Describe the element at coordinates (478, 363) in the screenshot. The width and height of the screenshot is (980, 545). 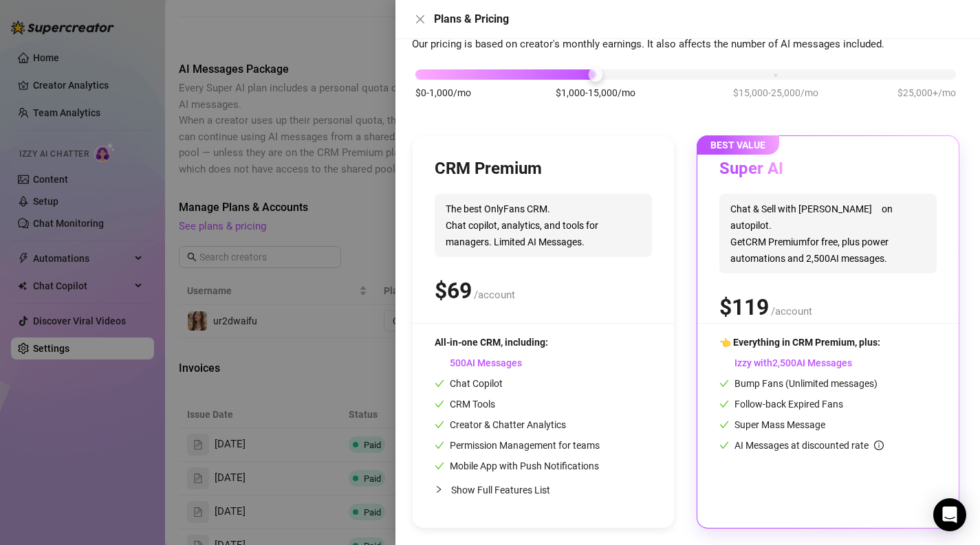
I see `span: AI Messages` at that location.